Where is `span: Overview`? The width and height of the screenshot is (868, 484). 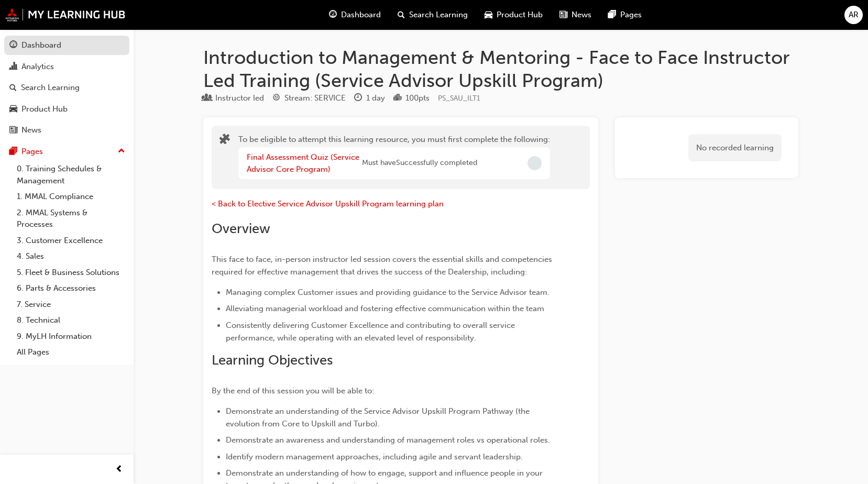 span: Overview is located at coordinates (241, 228).